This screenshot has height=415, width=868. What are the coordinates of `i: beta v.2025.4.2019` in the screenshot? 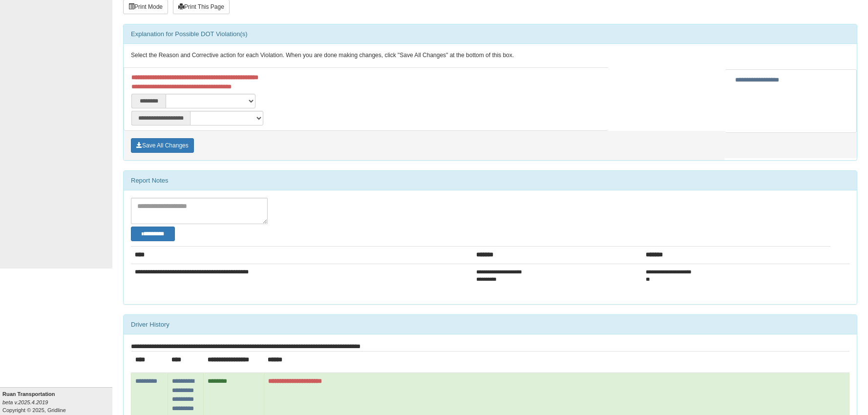 It's located at (25, 402).